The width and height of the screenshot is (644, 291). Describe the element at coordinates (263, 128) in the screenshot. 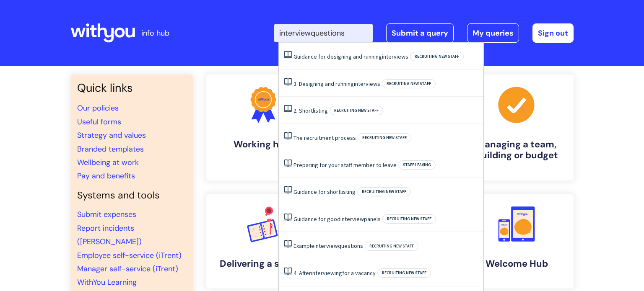

I see `a: Working here` at that location.